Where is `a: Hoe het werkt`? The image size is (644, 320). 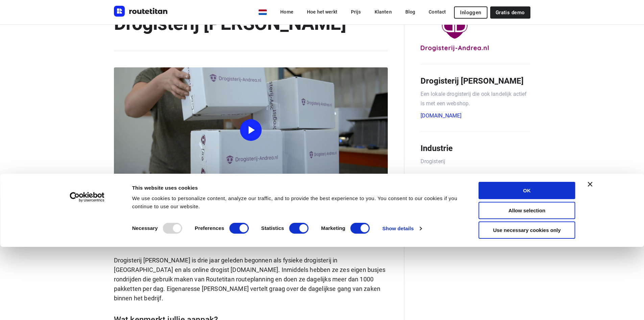
a: Hoe het werkt is located at coordinates (322, 12).